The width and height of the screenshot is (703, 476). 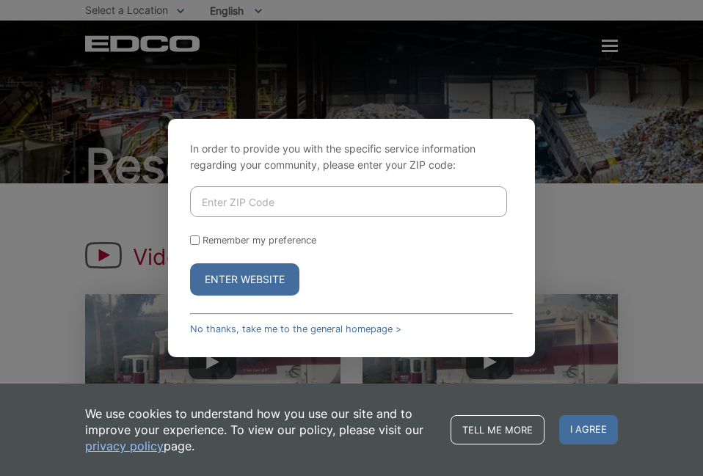 What do you see at coordinates (244, 280) in the screenshot?
I see `button: Enter Website` at bounding box center [244, 280].